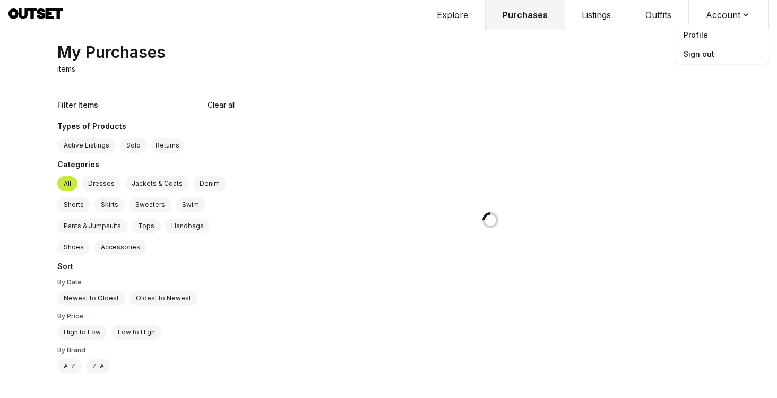 The width and height of the screenshot is (777, 398). Describe the element at coordinates (92, 226) in the screenshot. I see `label: Pants & Jumpsuits` at that location.